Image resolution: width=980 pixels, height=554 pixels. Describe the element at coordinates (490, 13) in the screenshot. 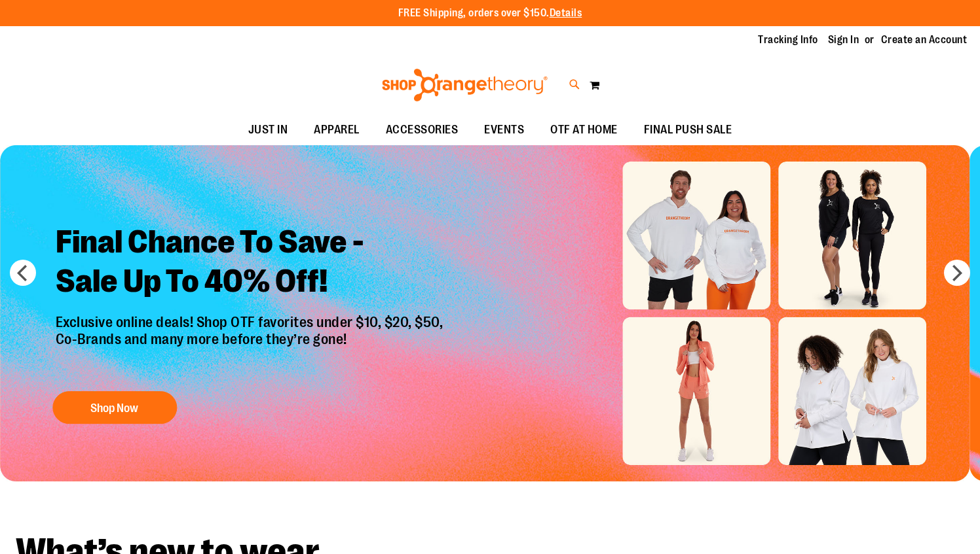

I see `p: FREE Shipping, orders over $150.` at that location.